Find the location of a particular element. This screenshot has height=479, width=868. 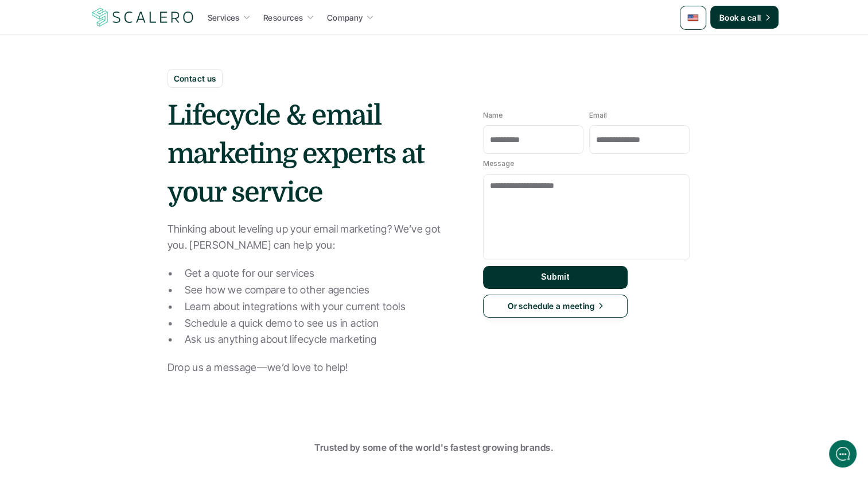

p: Message is located at coordinates (499, 164).